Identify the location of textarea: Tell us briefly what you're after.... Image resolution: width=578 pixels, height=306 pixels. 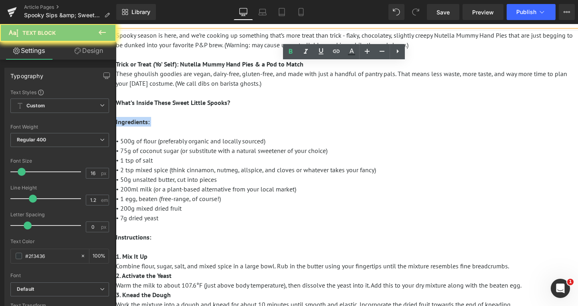
(120, 101).